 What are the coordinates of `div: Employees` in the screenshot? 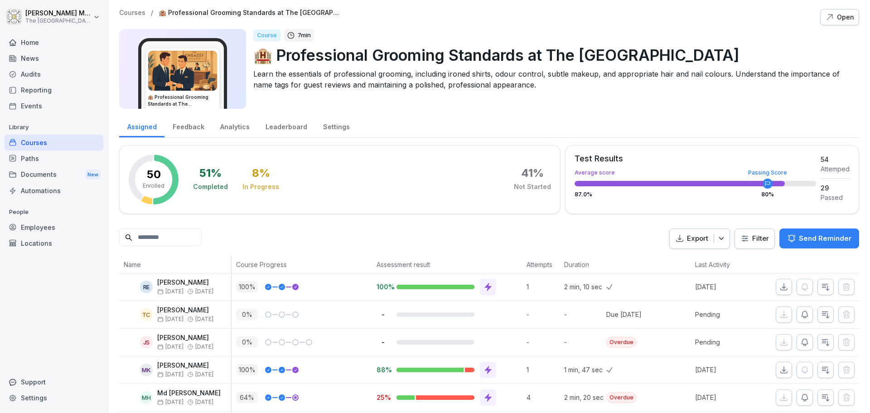 It's located at (54, 227).